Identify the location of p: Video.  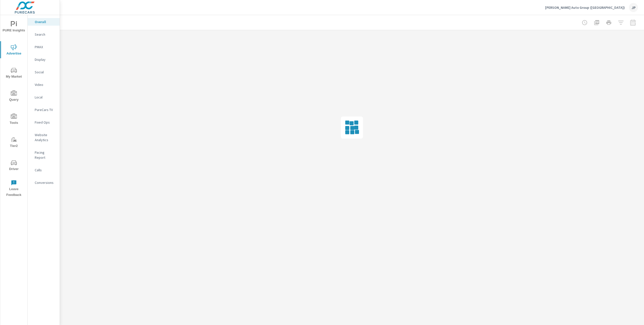
(45, 85).